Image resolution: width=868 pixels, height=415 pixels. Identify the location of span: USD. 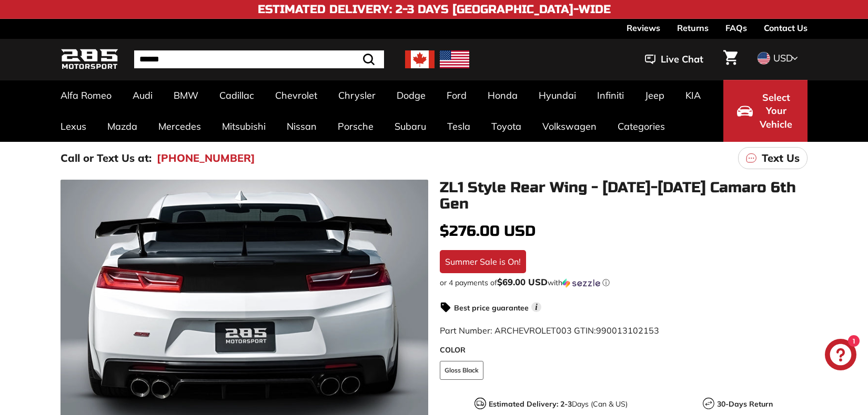
(783, 58).